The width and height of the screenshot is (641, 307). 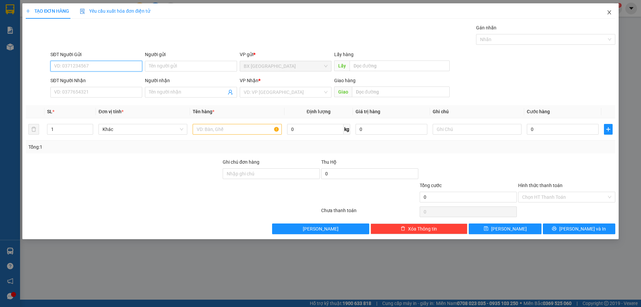 What do you see at coordinates (83, 11) in the screenshot?
I see `img: icon` at bounding box center [83, 11].